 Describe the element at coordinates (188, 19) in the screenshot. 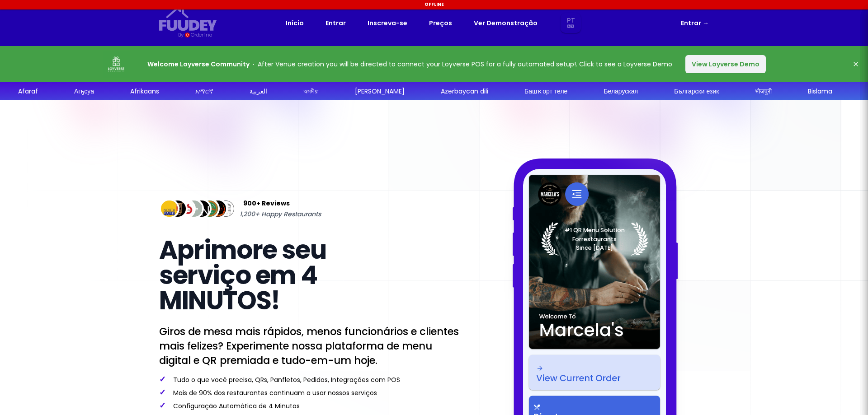

I see `svg: {/* Added fill="currentColor" here */} {/* This rectangle defines the background. Its explicit fi...` at that location.